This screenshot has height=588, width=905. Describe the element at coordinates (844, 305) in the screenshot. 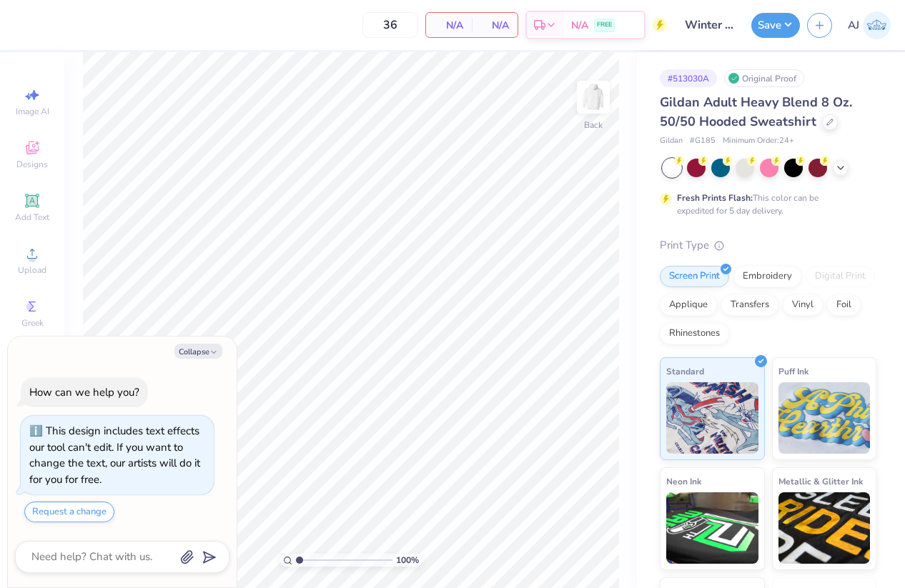

I see `div: Foil` at that location.